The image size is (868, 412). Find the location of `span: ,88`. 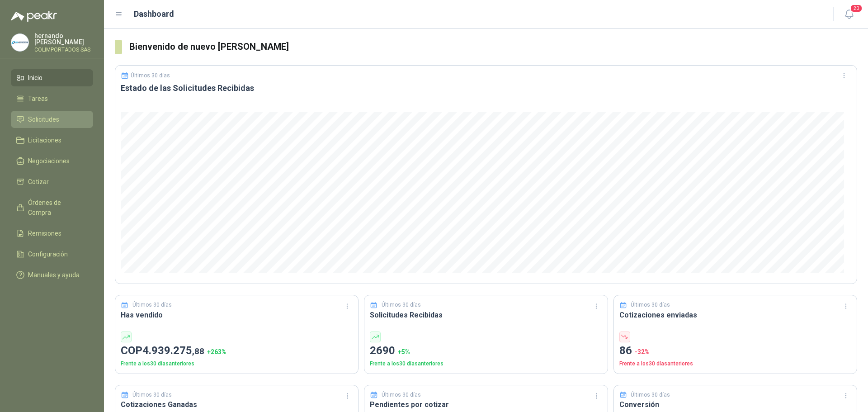

span: ,88 is located at coordinates (198, 351).